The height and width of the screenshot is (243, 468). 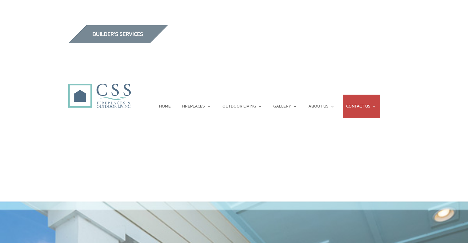 What do you see at coordinates (118, 42) in the screenshot?
I see `a: builder services construction supply` at bounding box center [118, 42].